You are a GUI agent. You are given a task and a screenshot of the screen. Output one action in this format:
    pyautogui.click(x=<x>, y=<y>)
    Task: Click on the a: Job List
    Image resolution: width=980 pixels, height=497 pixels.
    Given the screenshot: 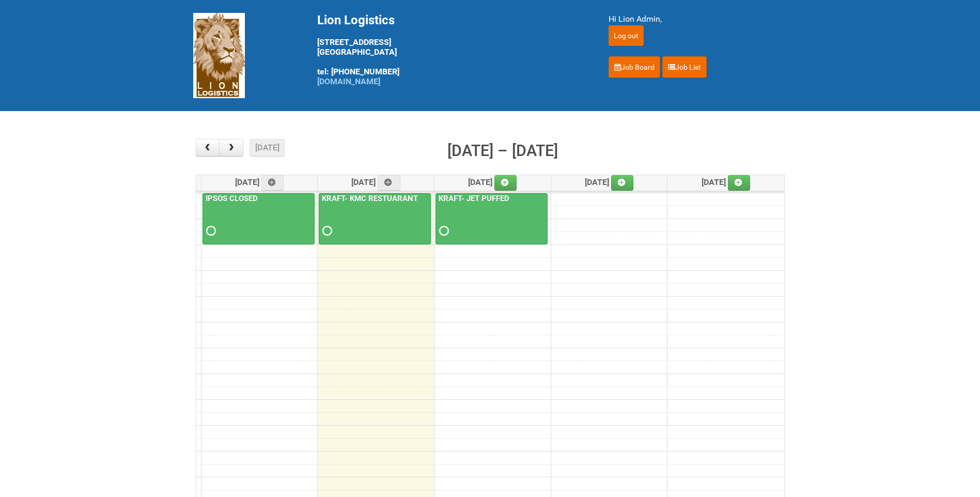 What is the action you would take?
    pyautogui.click(x=685, y=67)
    